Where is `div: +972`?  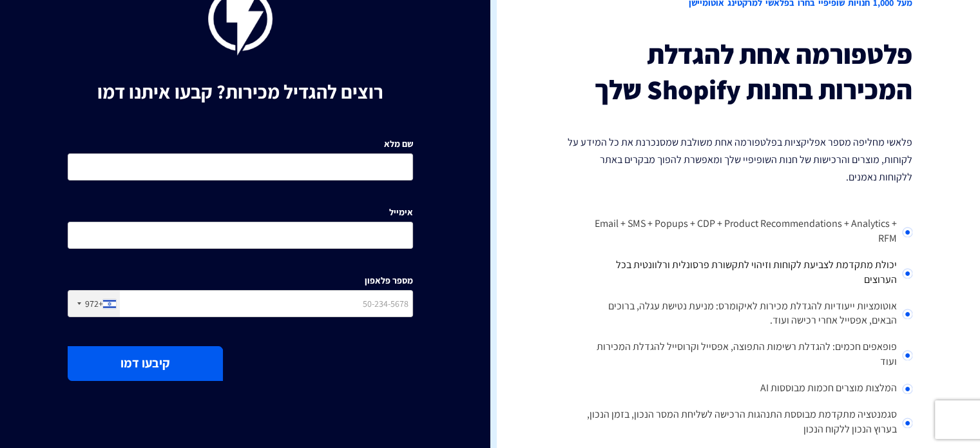
div: +972 is located at coordinates (94, 303).